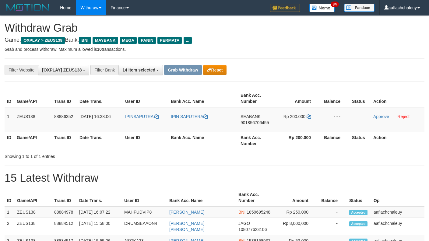  Describe the element at coordinates (285, 8) in the screenshot. I see `img: Feedback.jpg` at that location.